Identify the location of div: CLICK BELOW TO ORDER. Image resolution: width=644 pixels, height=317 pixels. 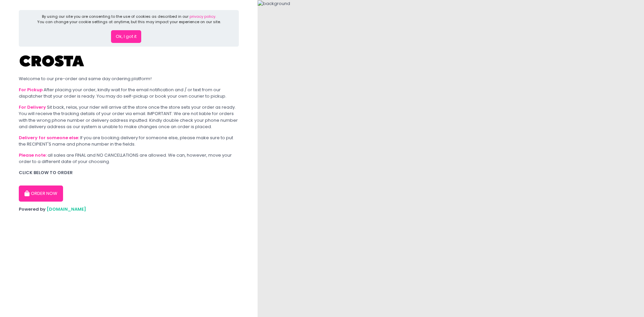
(129, 173).